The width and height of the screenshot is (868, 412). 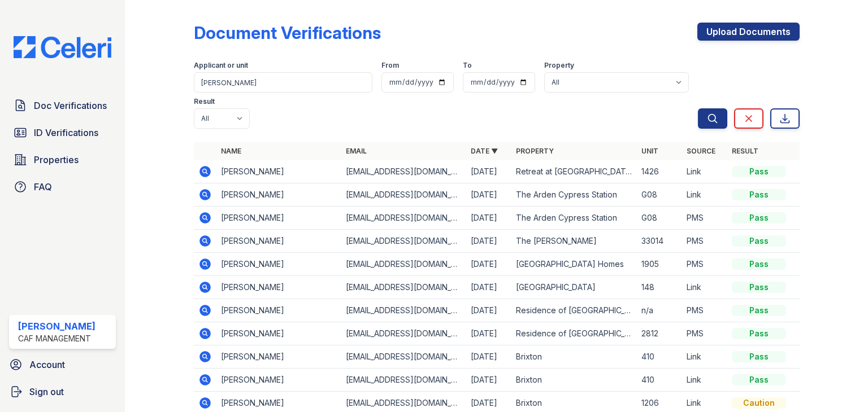 What do you see at coordinates (659, 310) in the screenshot?
I see `td: n/a` at bounding box center [659, 310].